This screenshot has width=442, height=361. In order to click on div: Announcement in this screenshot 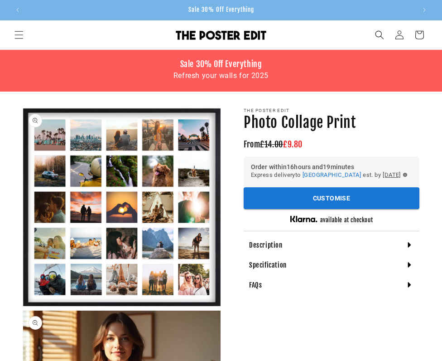, I will do `click(221, 10)`.